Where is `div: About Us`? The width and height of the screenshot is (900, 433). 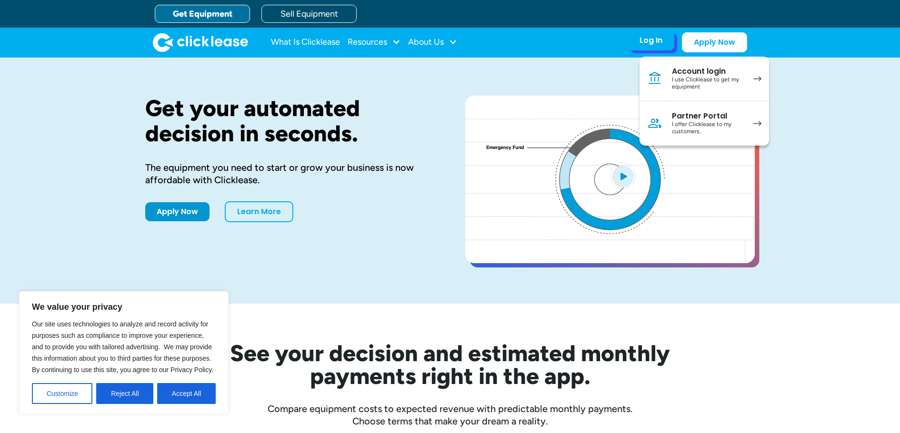
div: About Us is located at coordinates (432, 42).